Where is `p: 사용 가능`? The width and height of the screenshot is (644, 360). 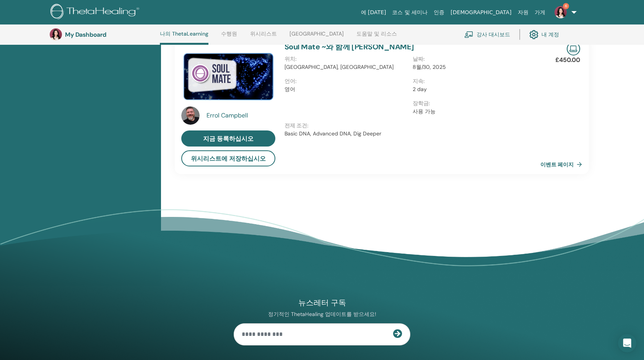 p: 사용 가능 is located at coordinates (474, 112).